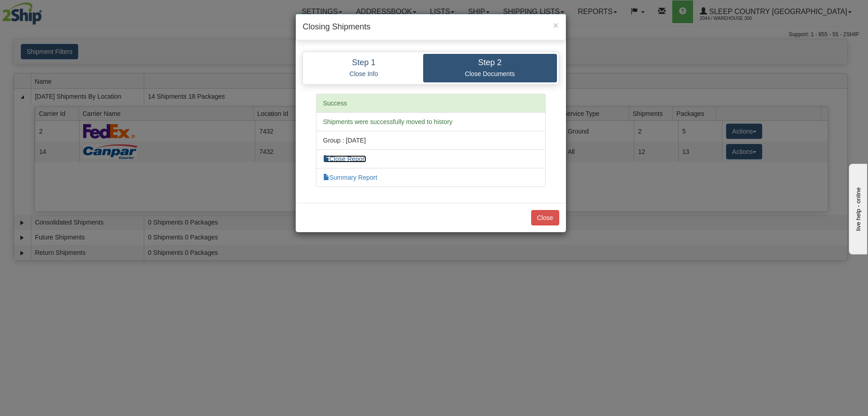  Describe the element at coordinates (45, 11) in the screenshot. I see `div: live help - online` at that location.